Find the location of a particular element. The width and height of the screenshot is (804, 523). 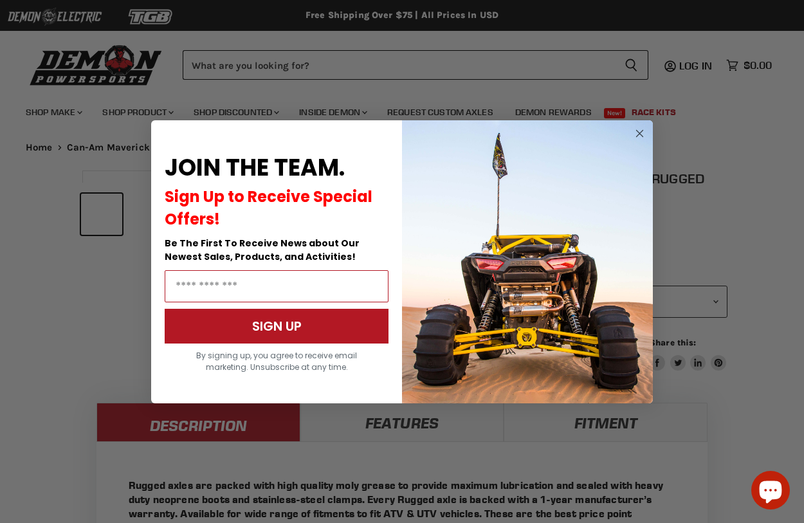

button: Close dialog is located at coordinates (639, 133).